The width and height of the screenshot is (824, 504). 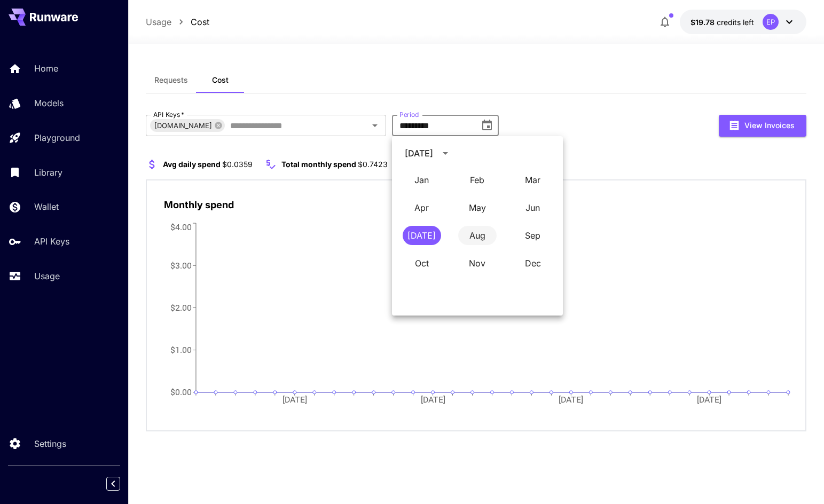 What do you see at coordinates (477, 236) in the screenshot?
I see `button: August` at bounding box center [477, 236].